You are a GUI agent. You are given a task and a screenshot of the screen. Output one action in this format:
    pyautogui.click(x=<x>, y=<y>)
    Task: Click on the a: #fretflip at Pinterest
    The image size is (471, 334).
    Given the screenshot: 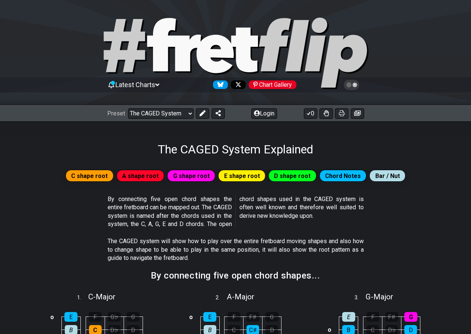 What is the action you would take?
    pyautogui.click(x=271, y=84)
    